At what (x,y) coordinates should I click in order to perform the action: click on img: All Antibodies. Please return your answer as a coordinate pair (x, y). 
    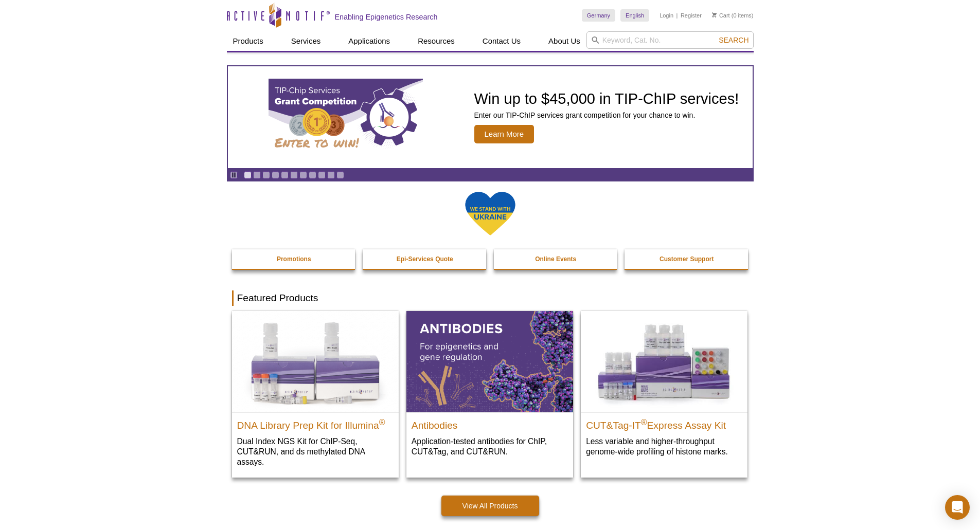
    Looking at the image, I should click on (489, 361).